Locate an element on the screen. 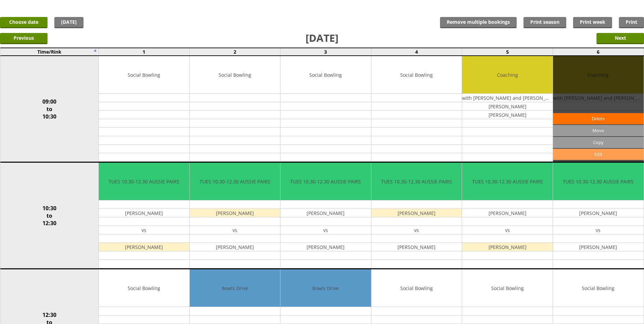 This screenshot has height=324, width=644. td: 6 is located at coordinates (598, 52).